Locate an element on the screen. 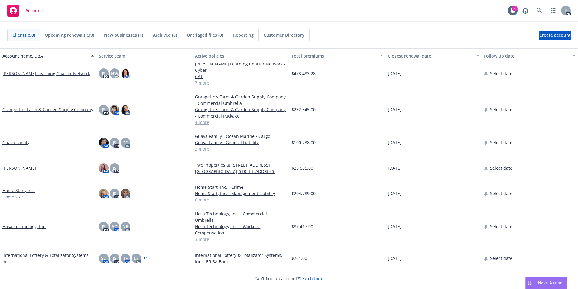 Image resolution: width=578 pixels, height=289 pixels. div: Follow up date is located at coordinates (527, 56).